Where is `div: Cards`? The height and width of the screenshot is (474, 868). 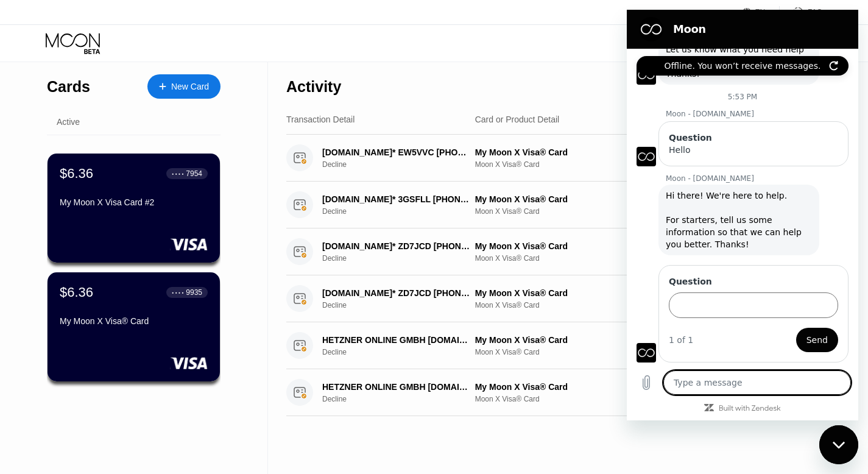 div: Cards is located at coordinates (68, 86).